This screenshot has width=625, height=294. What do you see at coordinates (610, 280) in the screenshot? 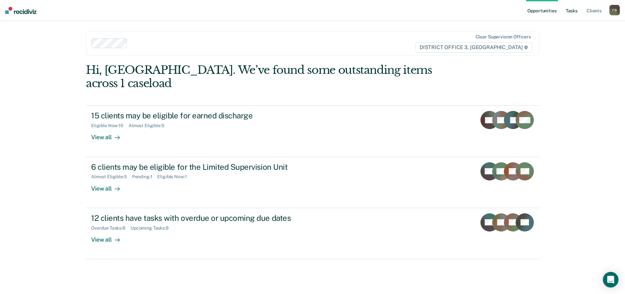
I see `div: Open Intercom Messenger` at bounding box center [610, 280].